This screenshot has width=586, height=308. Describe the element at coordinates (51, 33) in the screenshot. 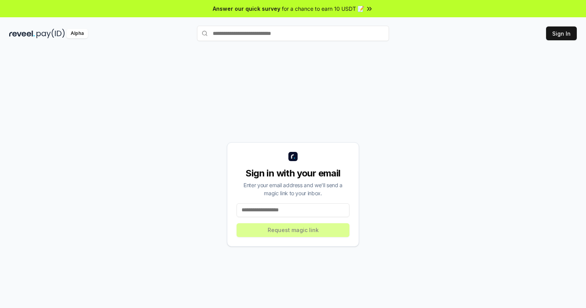

I see `img: pay_id` at that location.